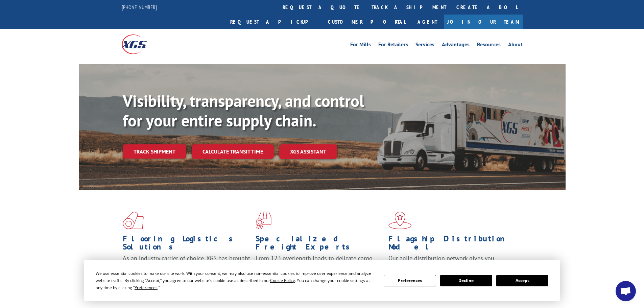  What do you see at coordinates (320, 244) in the screenshot?
I see `h1: Specialized Freight Experts` at bounding box center [320, 244].